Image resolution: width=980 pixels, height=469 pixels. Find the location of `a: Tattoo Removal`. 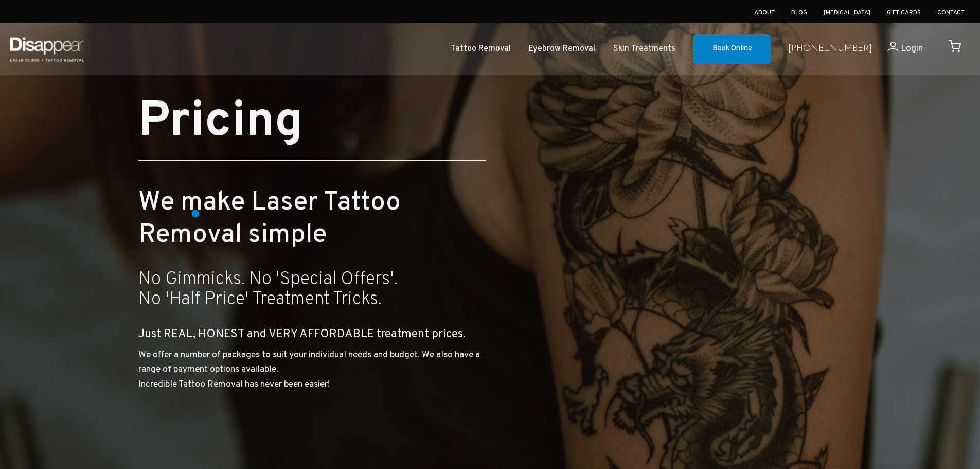

a: Tattoo Removal is located at coordinates (481, 49).